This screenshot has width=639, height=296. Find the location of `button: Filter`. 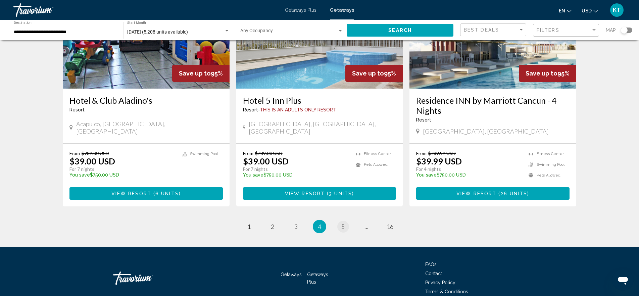

button: Filter is located at coordinates (566, 30).